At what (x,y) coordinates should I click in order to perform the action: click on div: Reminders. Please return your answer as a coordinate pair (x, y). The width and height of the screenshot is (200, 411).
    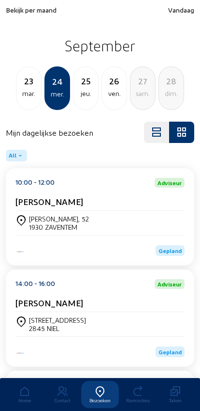
    Looking at the image, I should click on (138, 400).